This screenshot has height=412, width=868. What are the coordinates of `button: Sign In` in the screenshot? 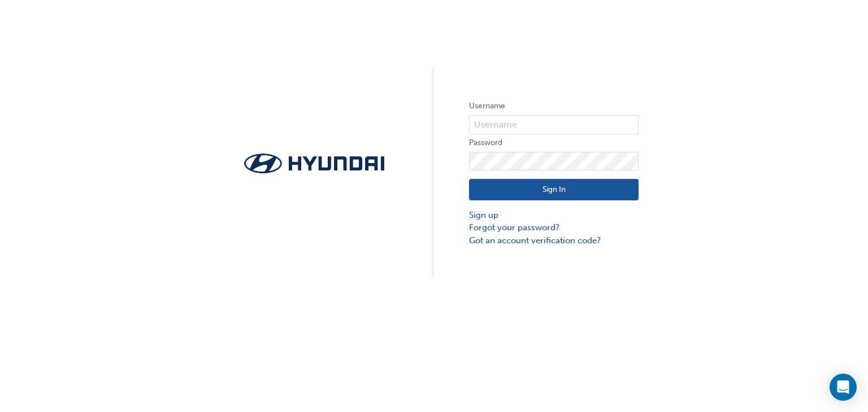 It's located at (554, 189).